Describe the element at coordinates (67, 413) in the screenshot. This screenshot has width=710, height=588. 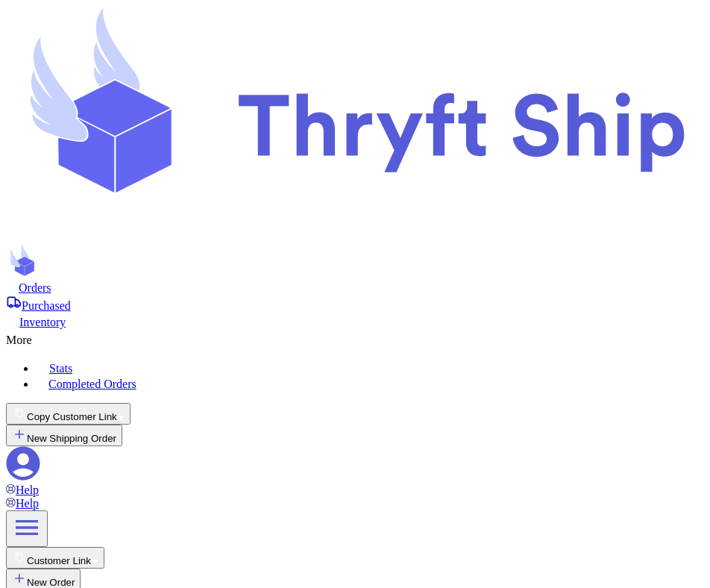
I see `button: Copy Customer Link` at that location.